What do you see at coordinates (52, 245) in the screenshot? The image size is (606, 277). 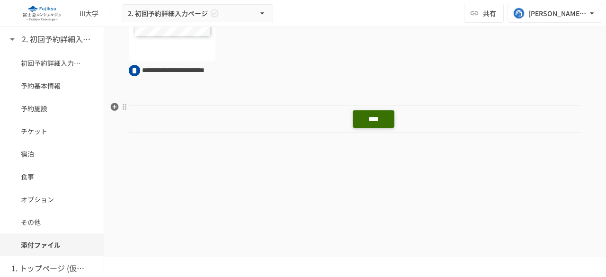 I see `span: 添付ファイル` at bounding box center [52, 245].